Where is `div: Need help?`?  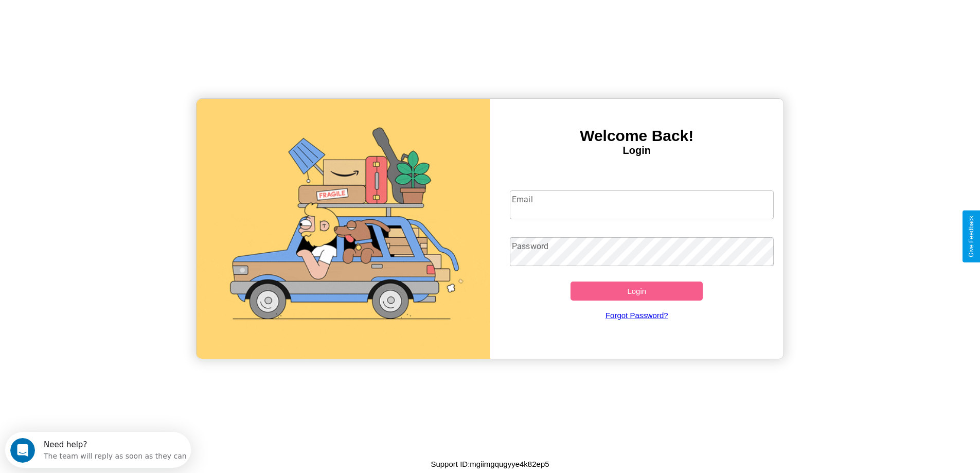 div: Need help? is located at coordinates (110, 13).